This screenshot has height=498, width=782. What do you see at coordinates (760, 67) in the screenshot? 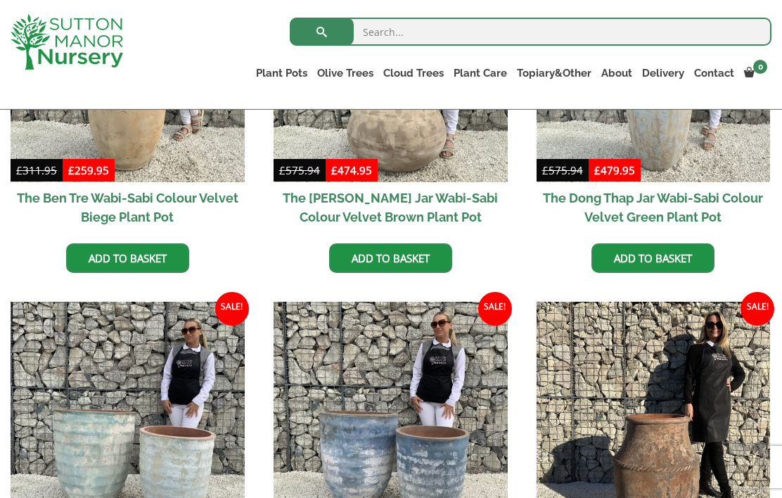
I see `span: 0` at bounding box center [760, 67].